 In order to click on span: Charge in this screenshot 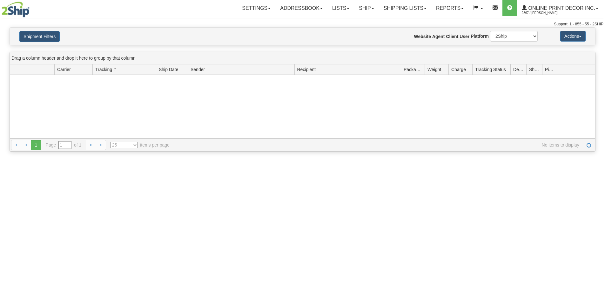, I will do `click(459, 70)`.